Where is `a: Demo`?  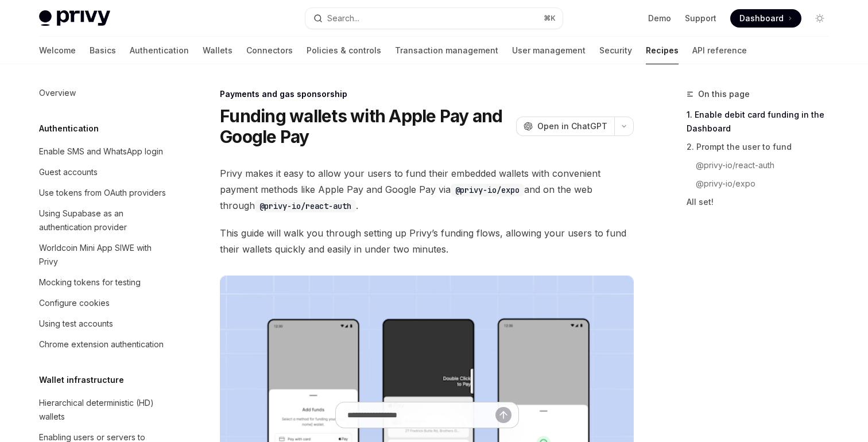
a: Demo is located at coordinates (660, 18).